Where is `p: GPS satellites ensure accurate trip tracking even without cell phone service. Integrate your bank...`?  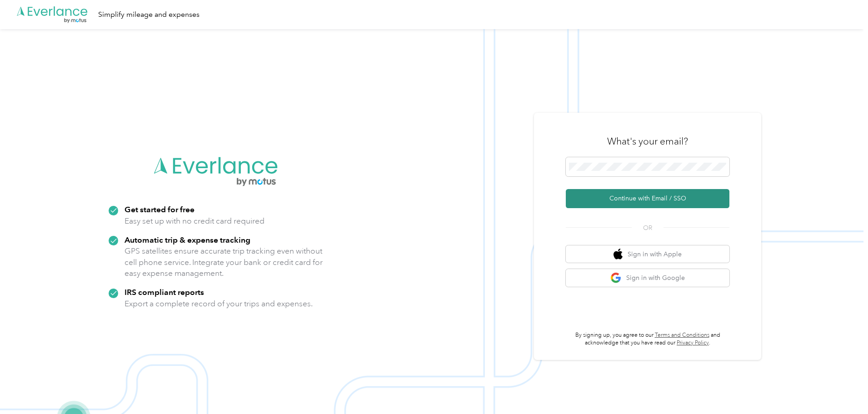 p: GPS satellites ensure accurate trip tracking even without cell phone service. Integrate your bank... is located at coordinates (224, 262).